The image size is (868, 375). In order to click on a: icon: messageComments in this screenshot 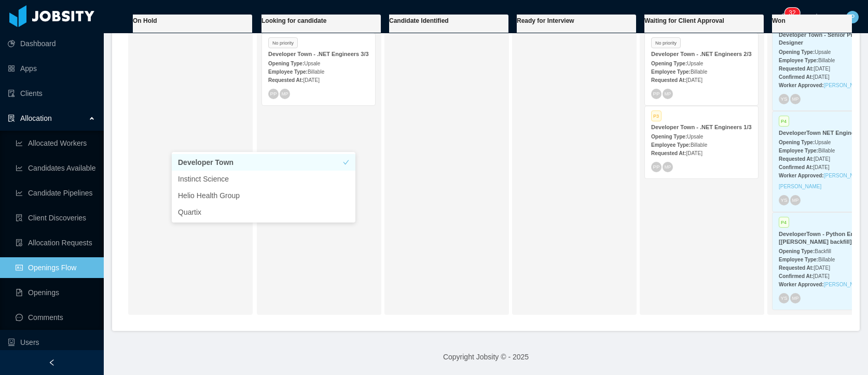, I will do `click(55, 318)`.